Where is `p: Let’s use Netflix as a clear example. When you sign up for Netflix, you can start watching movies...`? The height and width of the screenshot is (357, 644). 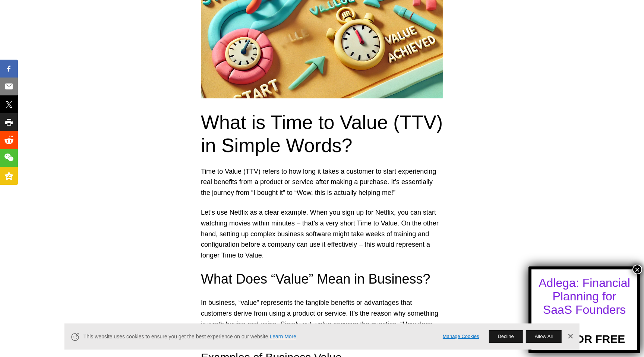 p: Let’s use Netflix as a clear example. When you sign up for Netflix, you can start watching movies... is located at coordinates (322, 234).